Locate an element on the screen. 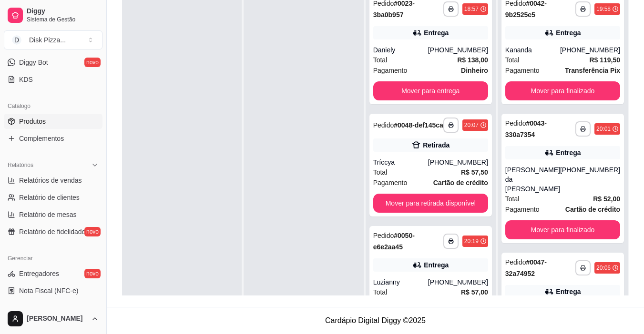 This screenshot has width=644, height=334. div: 20:19 is located at coordinates (471, 242).